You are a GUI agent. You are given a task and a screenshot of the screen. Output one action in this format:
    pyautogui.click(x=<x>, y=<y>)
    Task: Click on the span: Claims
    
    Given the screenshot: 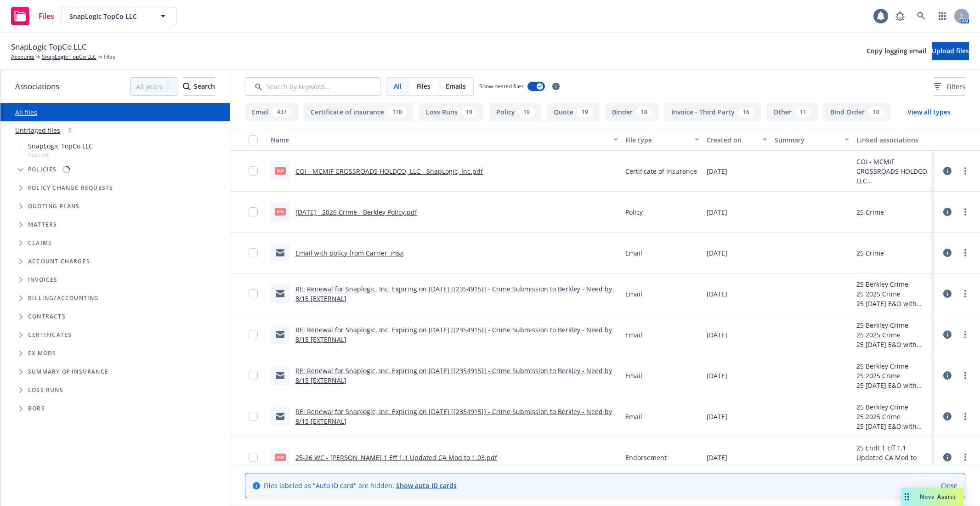 What is the action you would take?
    pyautogui.click(x=40, y=243)
    